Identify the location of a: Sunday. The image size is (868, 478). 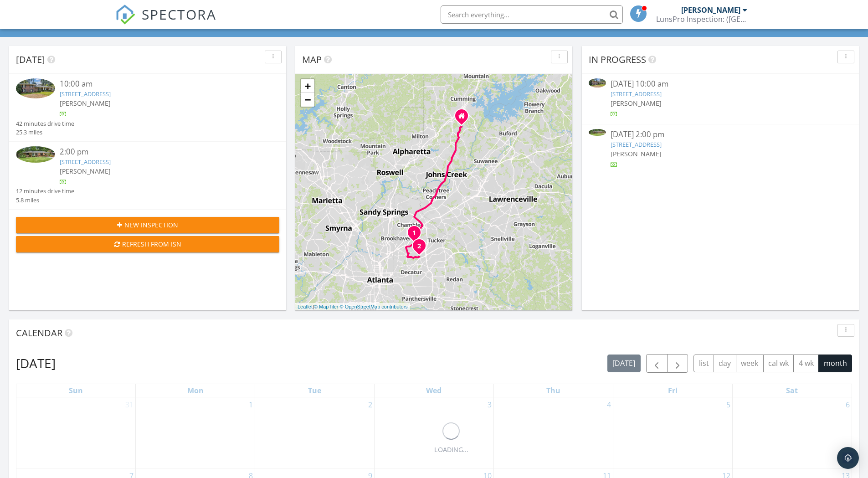
(76, 390).